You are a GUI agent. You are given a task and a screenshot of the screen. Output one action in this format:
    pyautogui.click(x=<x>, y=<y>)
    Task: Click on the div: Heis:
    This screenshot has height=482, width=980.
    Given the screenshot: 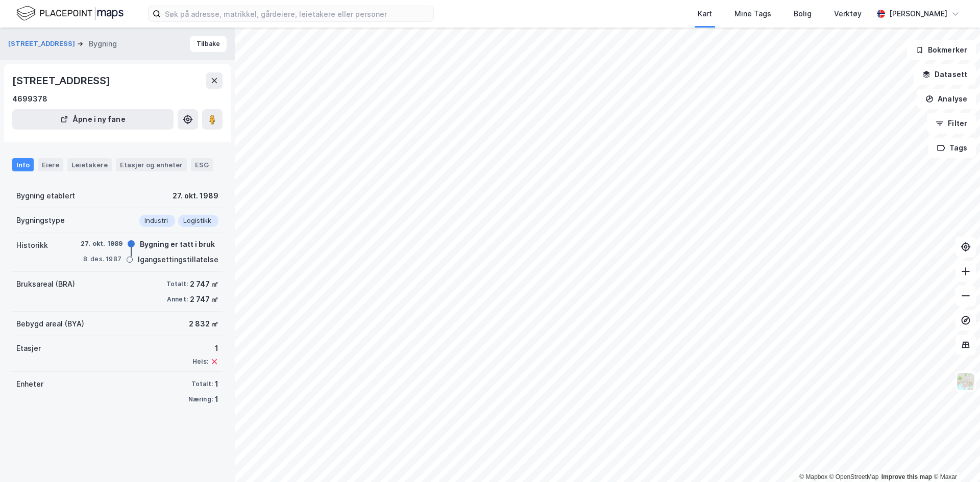 What is the action you would take?
    pyautogui.click(x=200, y=362)
    